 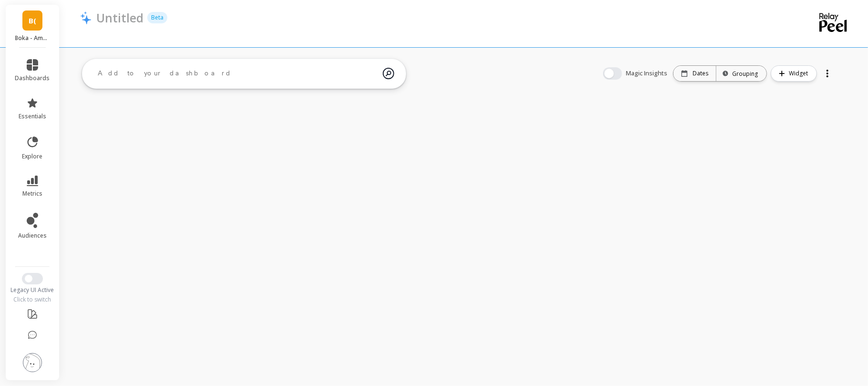 I want to click on span: explore, so click(x=33, y=157).